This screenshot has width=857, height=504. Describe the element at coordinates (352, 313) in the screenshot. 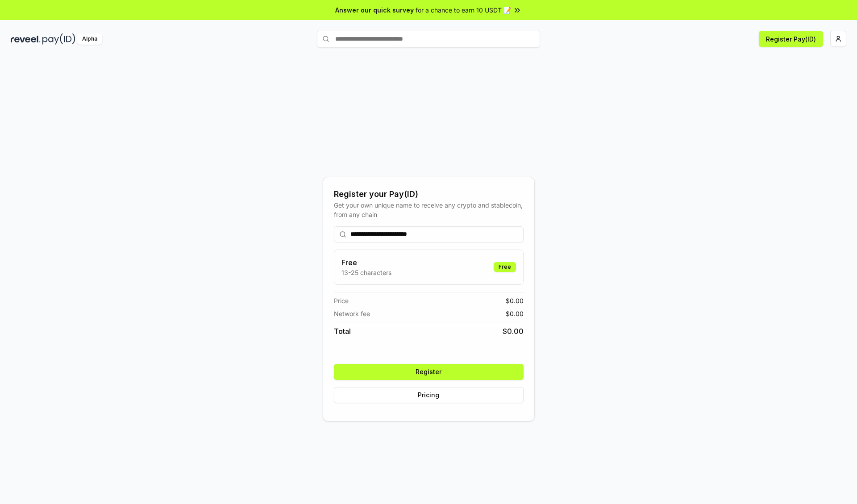

I see `span: Network fee` at that location.